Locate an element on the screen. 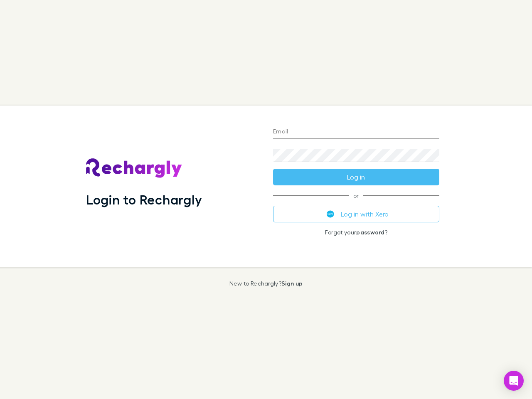  img: Rechargly's Logo is located at coordinates (134, 169).